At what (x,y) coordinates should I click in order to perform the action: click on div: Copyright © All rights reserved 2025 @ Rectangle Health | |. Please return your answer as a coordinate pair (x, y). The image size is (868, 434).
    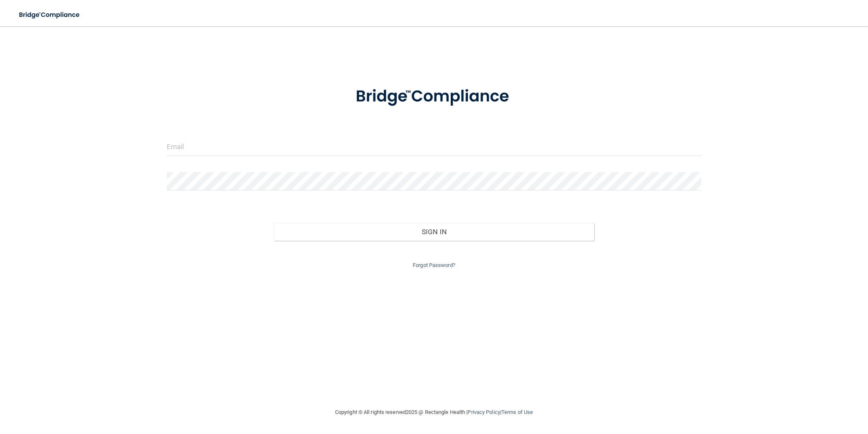
    Looking at the image, I should click on (434, 412).